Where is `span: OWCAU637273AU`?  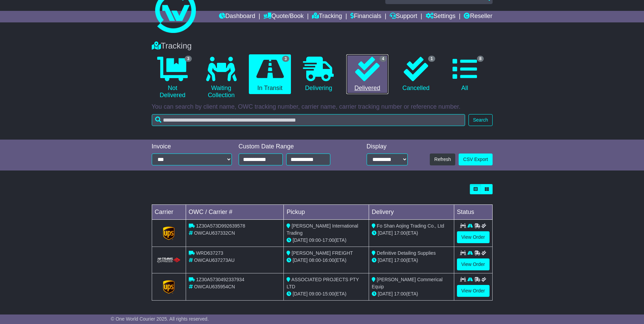
span: OWCAU637273AU is located at coordinates (214, 260).